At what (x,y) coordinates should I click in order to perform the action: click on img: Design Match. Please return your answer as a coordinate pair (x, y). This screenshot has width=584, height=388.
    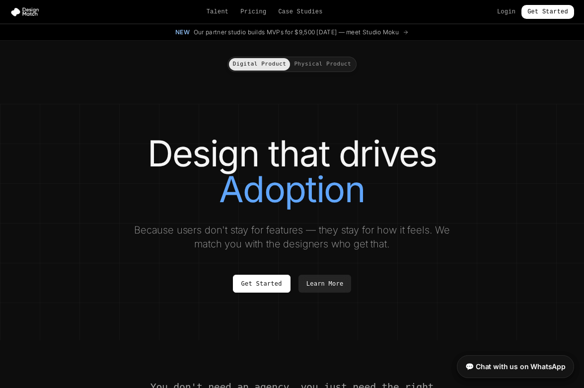
    Looking at the image, I should click on (27, 12).